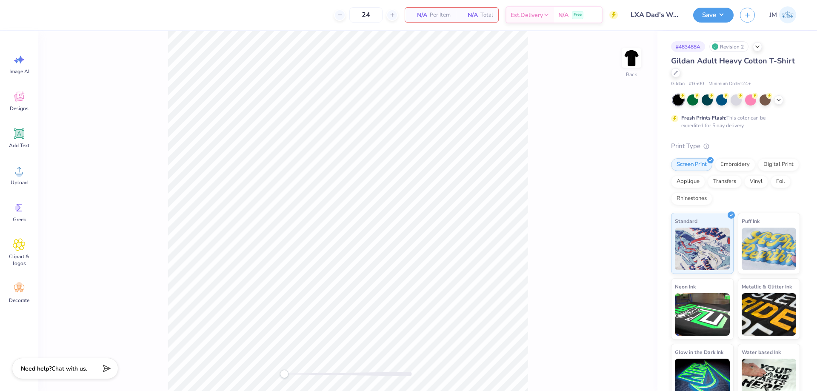  What do you see at coordinates (767, 286) in the screenshot?
I see `span: Metallic & Glitter Ink` at bounding box center [767, 286].